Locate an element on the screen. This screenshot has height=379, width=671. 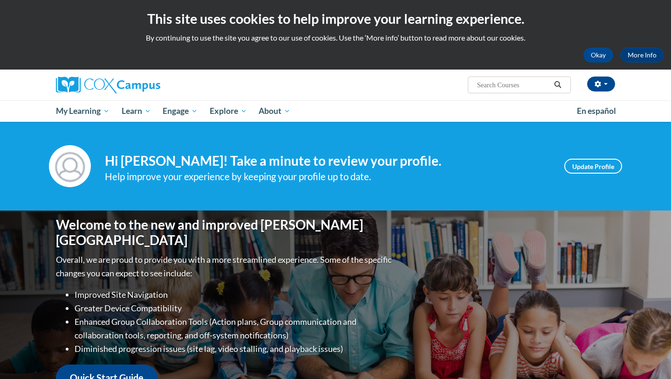
li: Enhanced Group Collaboration Tools (Action plans, Group communication and collaboration tools, re... is located at coordinates (234, 328).